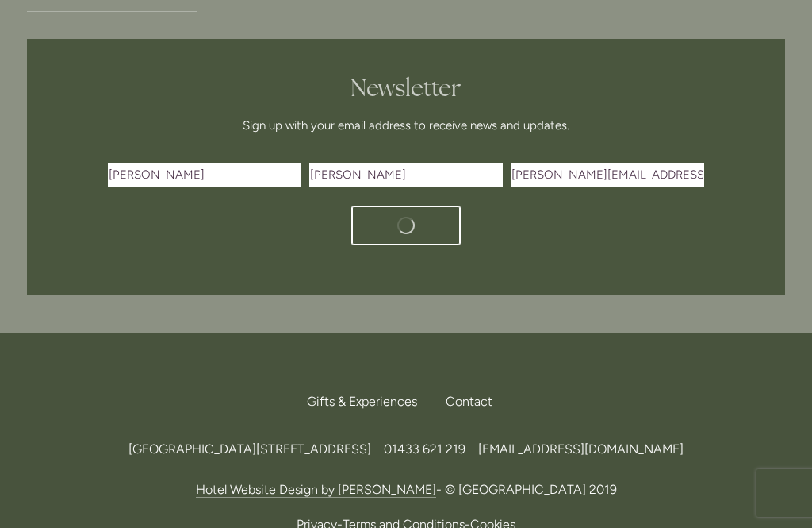 The width and height of the screenshot is (812, 528). What do you see at coordinates (468, 401) in the screenshot?
I see `div: Contact` at bounding box center [468, 401].